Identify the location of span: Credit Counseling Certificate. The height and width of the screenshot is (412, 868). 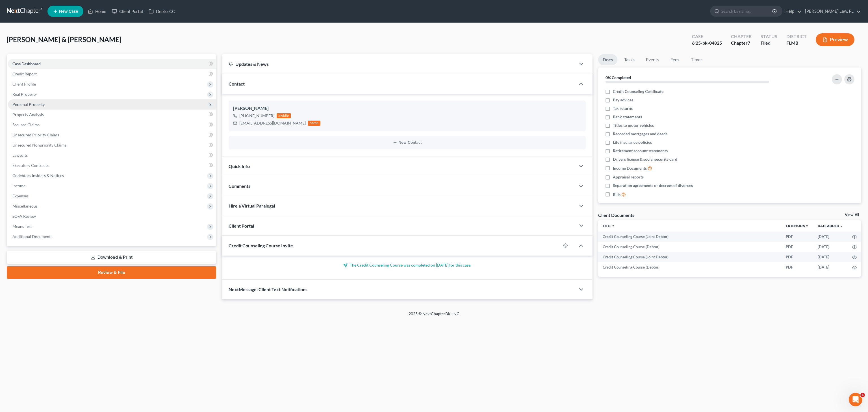
(638, 92).